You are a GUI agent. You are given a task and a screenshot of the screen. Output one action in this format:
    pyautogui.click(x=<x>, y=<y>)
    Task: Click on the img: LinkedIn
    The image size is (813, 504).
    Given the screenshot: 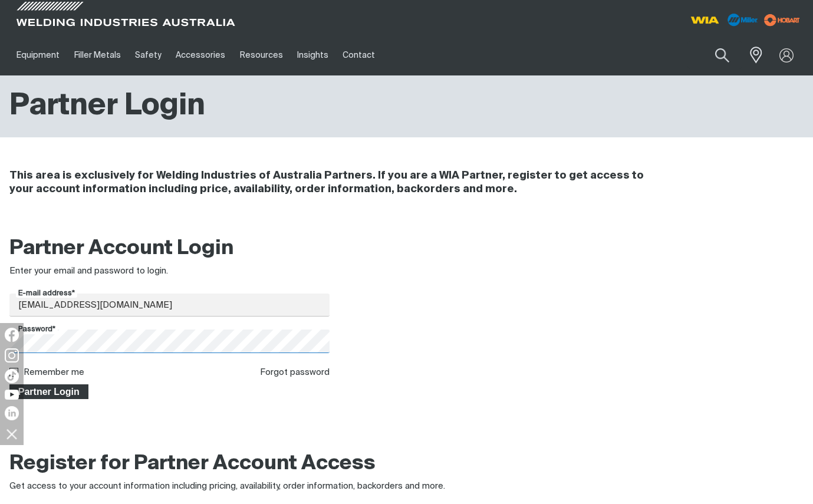 What is the action you would take?
    pyautogui.click(x=12, y=413)
    